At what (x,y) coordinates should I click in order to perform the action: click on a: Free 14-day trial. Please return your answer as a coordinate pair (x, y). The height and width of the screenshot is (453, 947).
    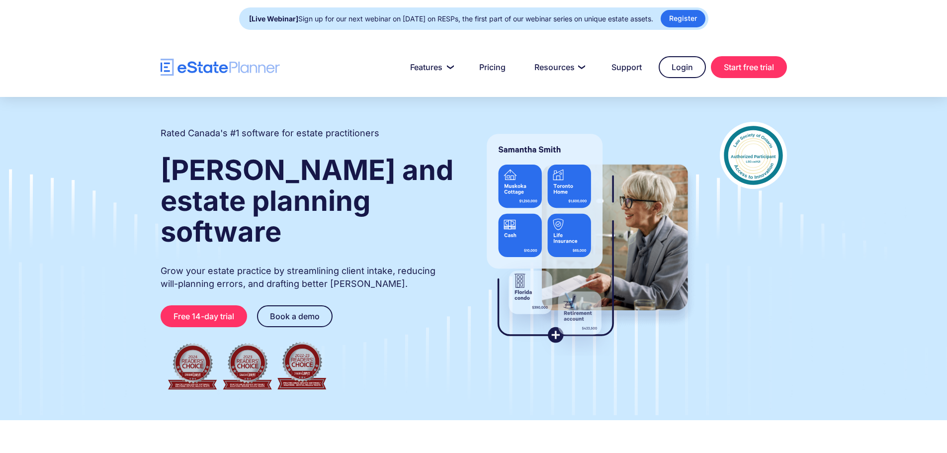
    Looking at the image, I should click on (204, 316).